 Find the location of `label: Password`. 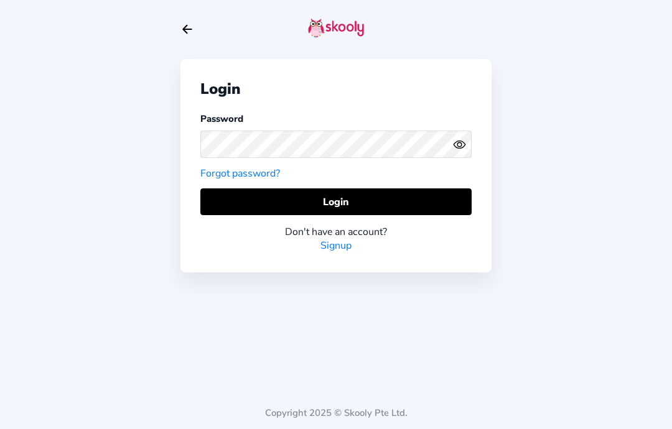

label: Password is located at coordinates (221, 119).